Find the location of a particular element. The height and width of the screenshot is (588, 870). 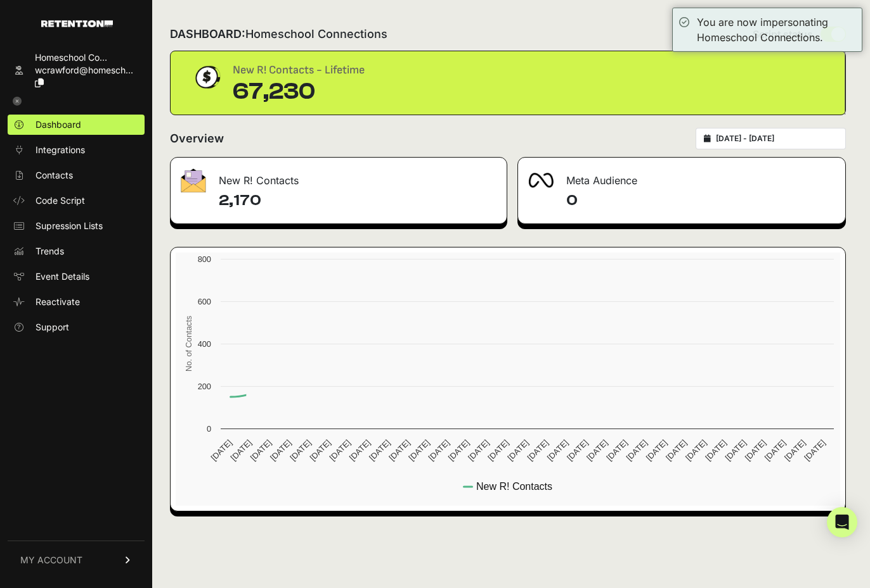

div: Open Intercom Messenger is located at coordinates (842, 522).